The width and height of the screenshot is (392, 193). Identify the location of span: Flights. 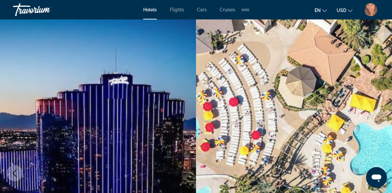
(177, 10).